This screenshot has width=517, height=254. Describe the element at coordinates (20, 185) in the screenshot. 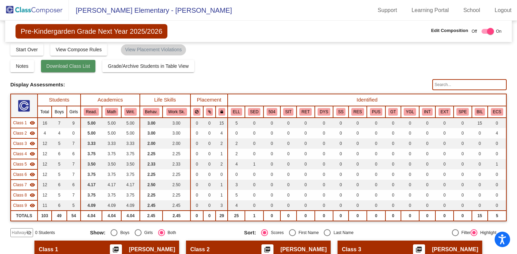

I see `span: Class 7` at that location.